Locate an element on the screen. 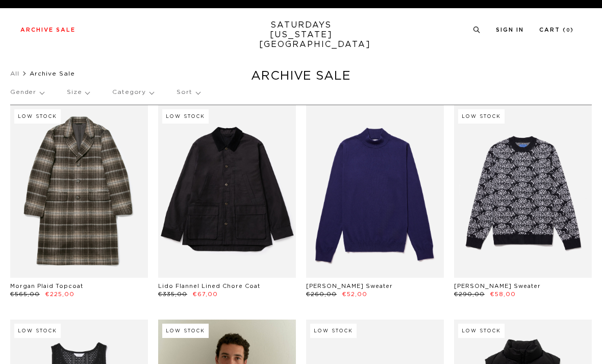  p: Gender is located at coordinates (27, 93).